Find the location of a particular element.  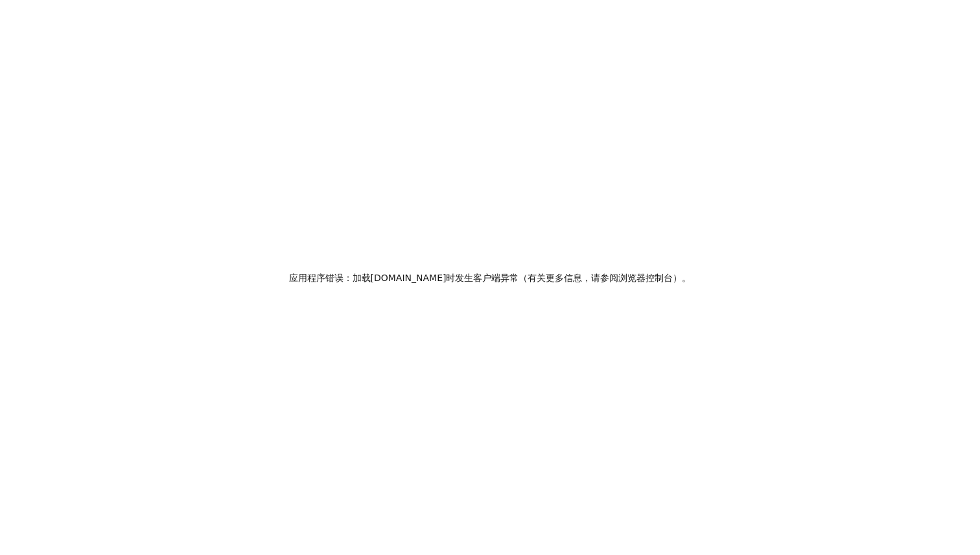

font: 客户端异常 is located at coordinates (496, 278).